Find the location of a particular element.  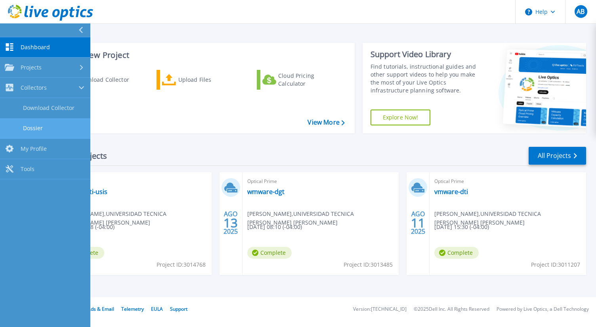

span: My Profile is located at coordinates (34, 149).